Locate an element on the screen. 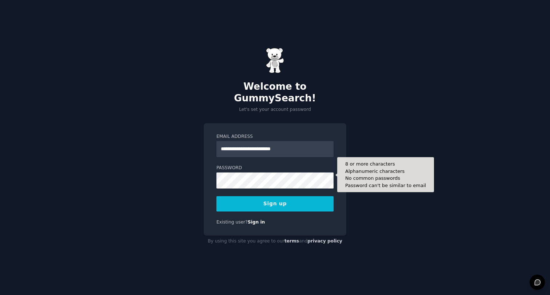  img: Gummy Bear is located at coordinates (275, 60).